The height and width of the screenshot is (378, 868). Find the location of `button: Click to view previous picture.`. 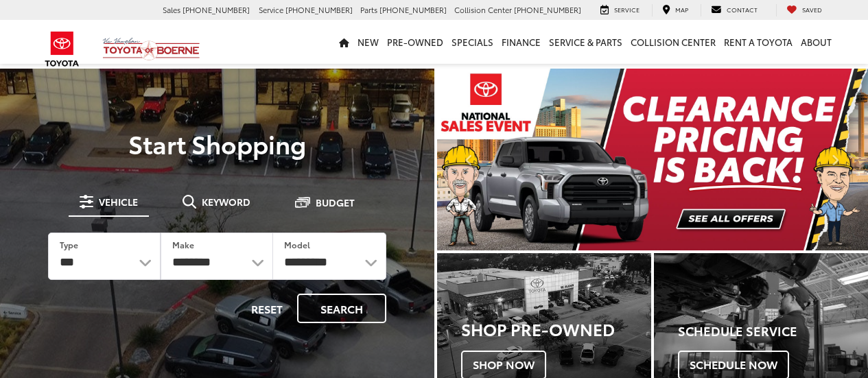

button: Click to view previous picture. is located at coordinates (469, 159).